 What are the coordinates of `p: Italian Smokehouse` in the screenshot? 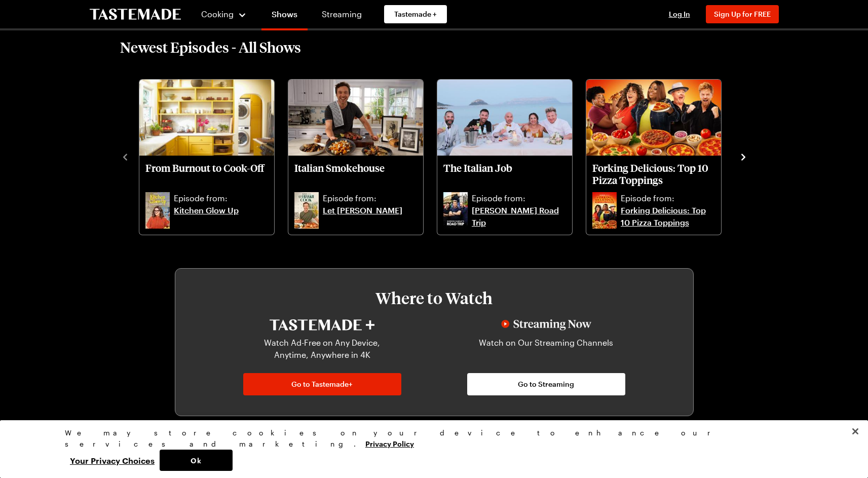 It's located at (356, 174).